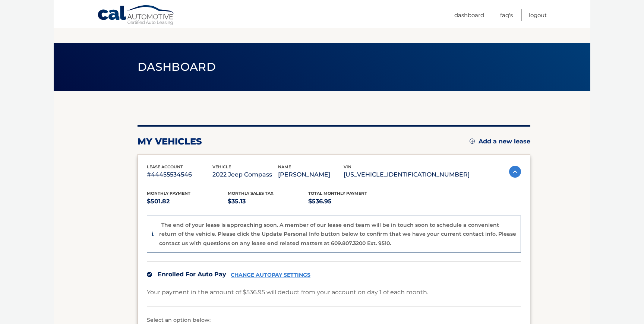  What do you see at coordinates (538, 15) in the screenshot?
I see `a: Logout` at bounding box center [538, 15].